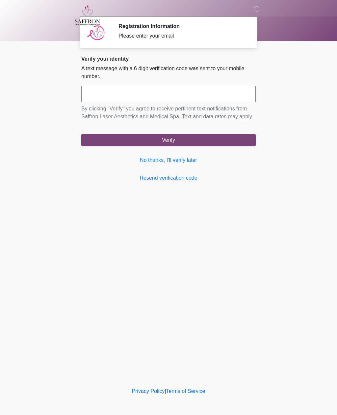  Describe the element at coordinates (185, 391) in the screenshot. I see `a: Terms of Service` at that location.